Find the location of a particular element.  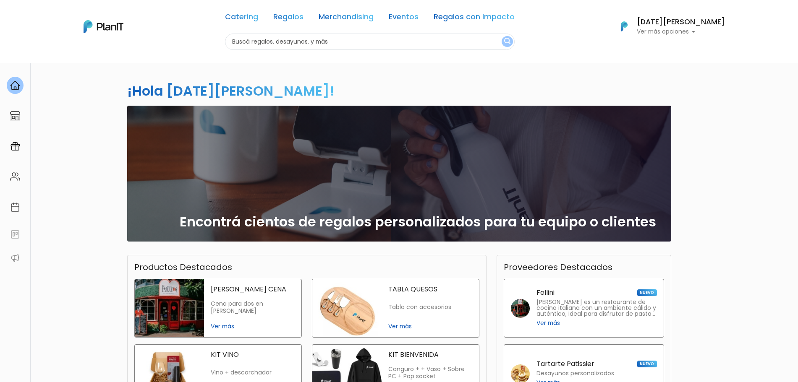

img: home-e721727adea9d79c4d83392d1f703f7f8bce08238fde08b1acbfd93340b81755.svg is located at coordinates (15, 86).